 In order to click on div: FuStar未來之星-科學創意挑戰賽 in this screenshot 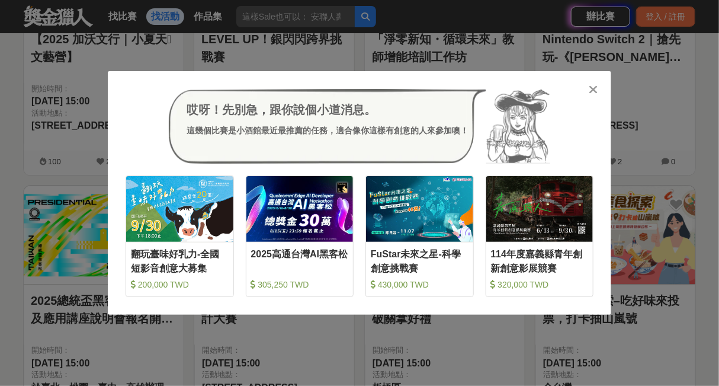, I will do `click(419, 260)`.